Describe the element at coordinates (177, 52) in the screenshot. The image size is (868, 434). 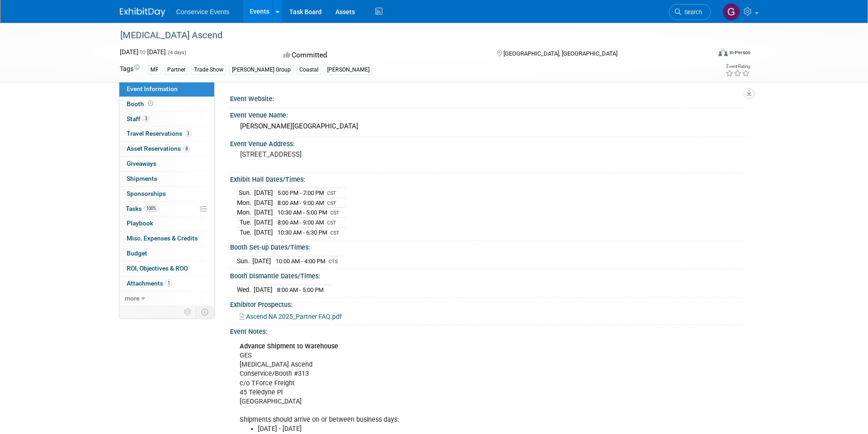
I see `span: (4 days)` at that location.